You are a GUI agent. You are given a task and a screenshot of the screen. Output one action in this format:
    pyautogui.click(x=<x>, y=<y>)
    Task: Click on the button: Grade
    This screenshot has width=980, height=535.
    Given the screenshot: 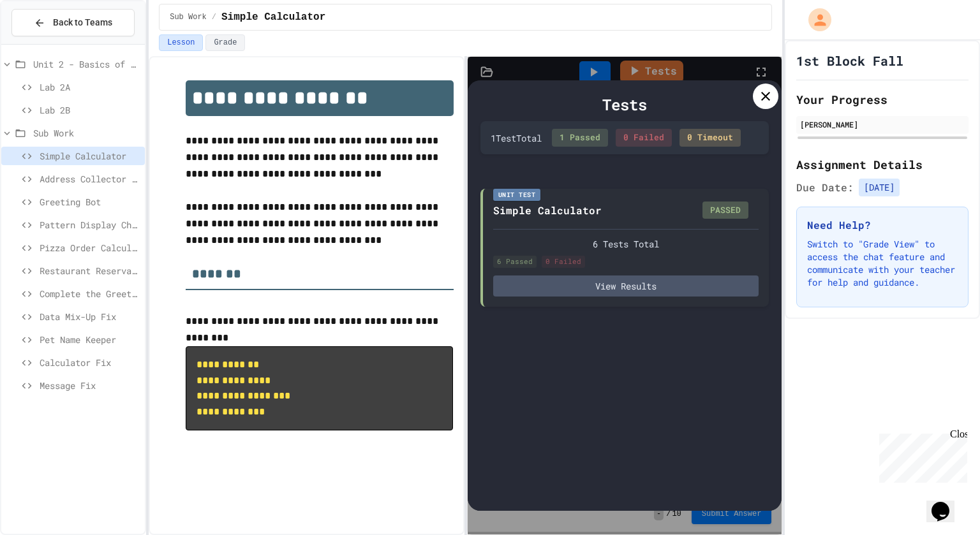 What is the action you would take?
    pyautogui.click(x=226, y=42)
    